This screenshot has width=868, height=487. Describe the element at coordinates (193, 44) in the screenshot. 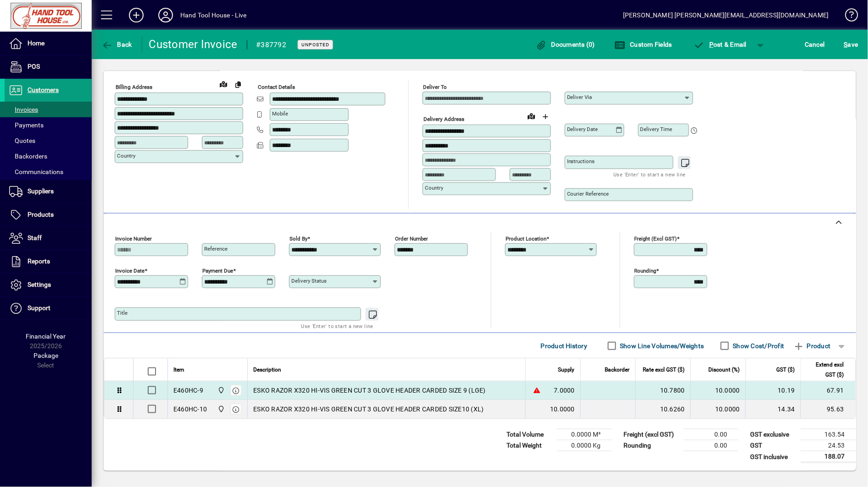

I see `div: Customer Invoice` at that location.